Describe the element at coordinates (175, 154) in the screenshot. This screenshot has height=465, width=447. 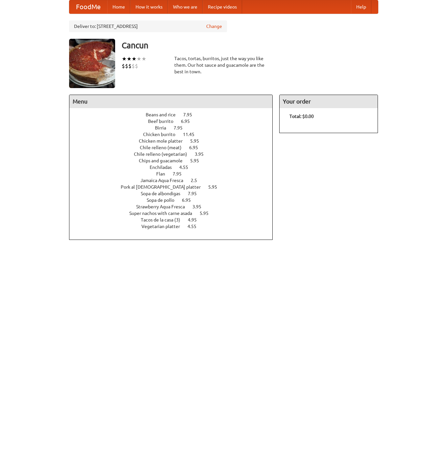
I see `a: Chile relleno (vegetarian) 3.95` at that location.